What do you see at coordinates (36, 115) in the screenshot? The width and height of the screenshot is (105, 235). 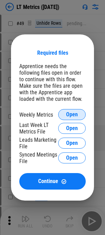 I see `div: Weekly Metrics` at bounding box center [36, 115].